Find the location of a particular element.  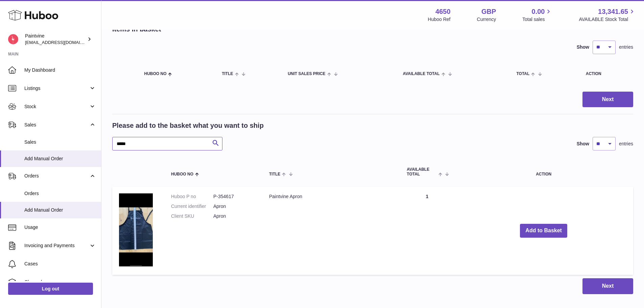

span: Invoicing and Payments is located at coordinates (56, 246).